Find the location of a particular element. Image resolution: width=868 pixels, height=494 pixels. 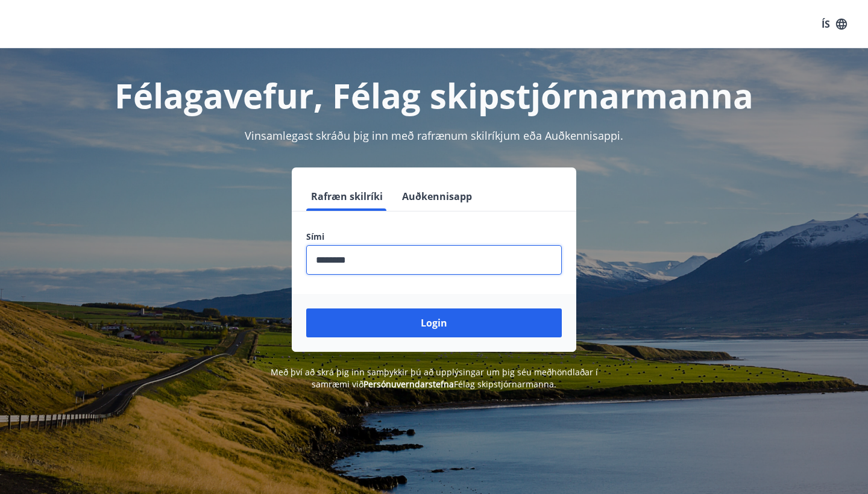

button: Login is located at coordinates (434, 323).